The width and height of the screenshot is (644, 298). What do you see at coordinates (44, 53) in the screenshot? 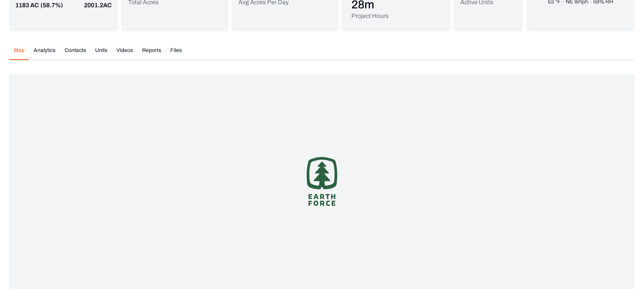
I see `button: Analytics` at bounding box center [44, 53].